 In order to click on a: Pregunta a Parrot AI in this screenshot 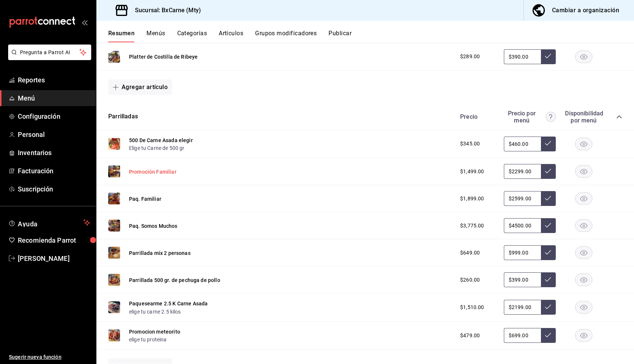, I will do `click(48, 58)`.